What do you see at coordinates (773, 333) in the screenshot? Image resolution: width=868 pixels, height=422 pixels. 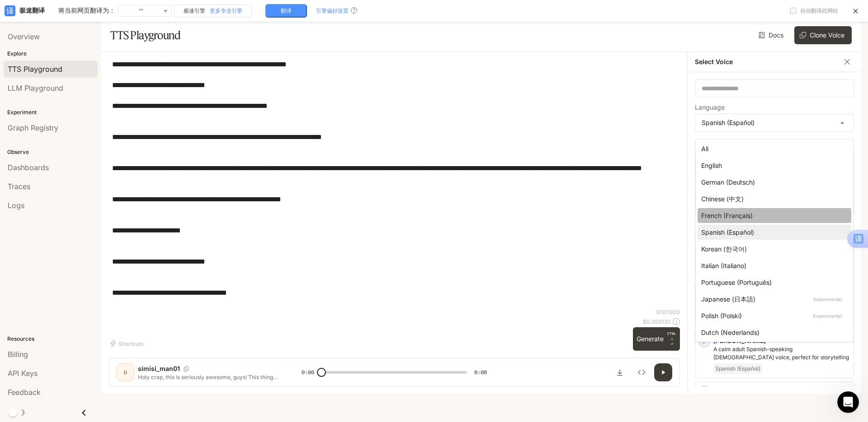 I see `div: Dutch (Nederlands)` at bounding box center [773, 333].